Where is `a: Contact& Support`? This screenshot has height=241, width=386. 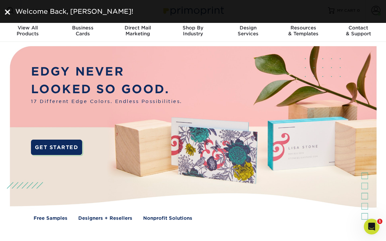 a: Contact& Support is located at coordinates (359, 31).